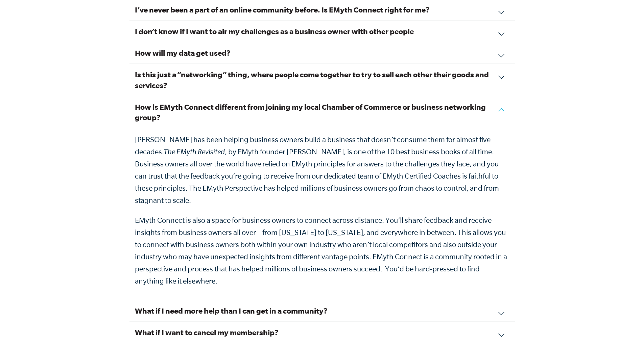 This screenshot has width=644, height=348. What do you see at coordinates (322, 251) in the screenshot?
I see `p: EMyth Connect is also a space for business owners to connect across distance. You’ll share feedba...` at bounding box center [322, 251].